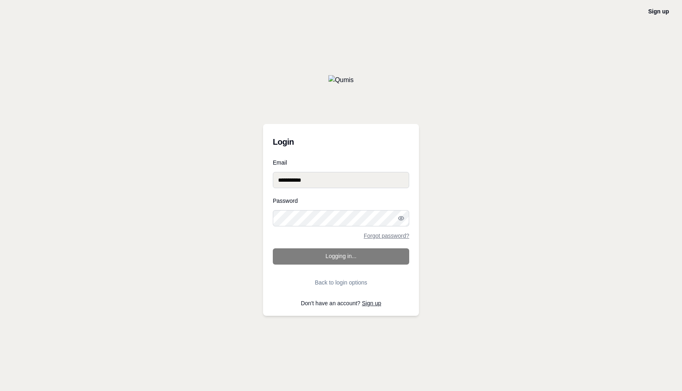  I want to click on img: Qumis, so click(341, 80).